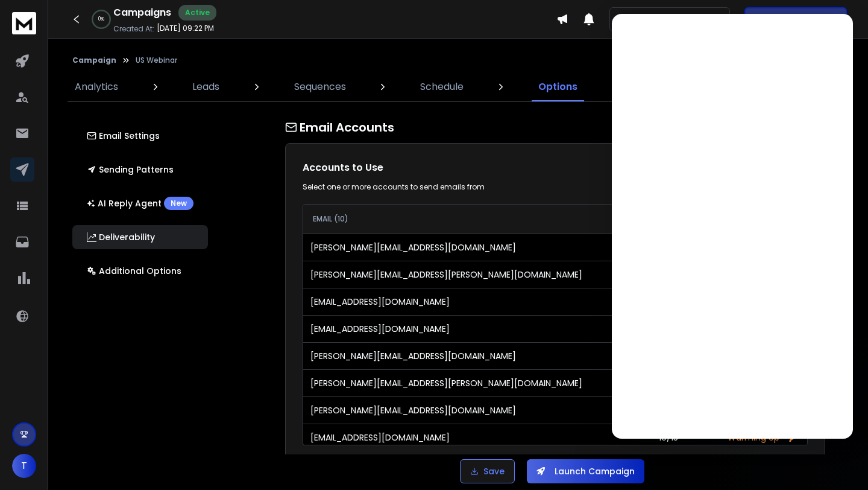  What do you see at coordinates (156, 60) in the screenshot?
I see `p: US Webinar` at bounding box center [156, 60].